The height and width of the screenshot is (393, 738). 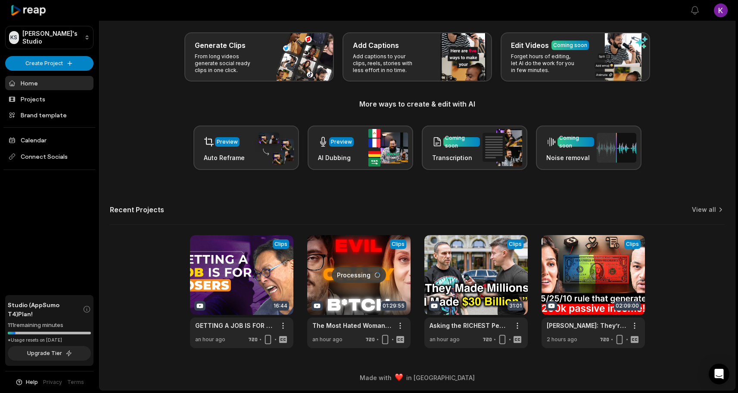 I want to click on a: Projects, so click(x=49, y=99).